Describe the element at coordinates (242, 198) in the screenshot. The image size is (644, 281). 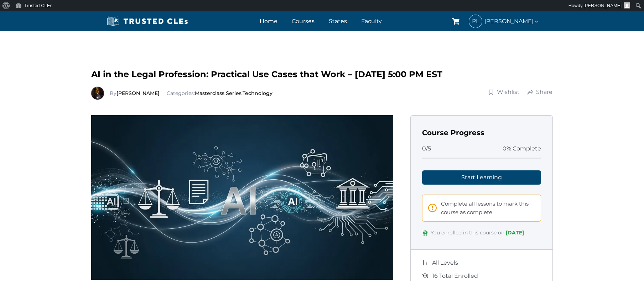
I see `img: AI-in-the-Legal-Profession.webp` at that location.